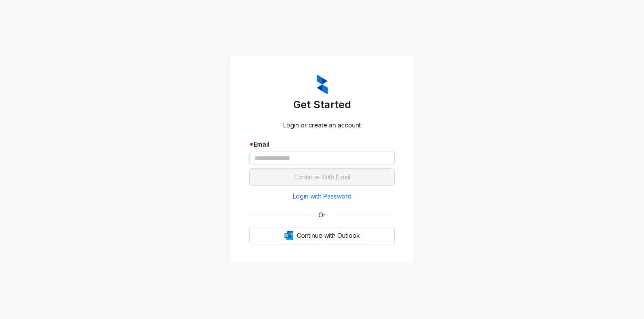 The image size is (644, 319). I want to click on button: Login with Password, so click(322, 197).